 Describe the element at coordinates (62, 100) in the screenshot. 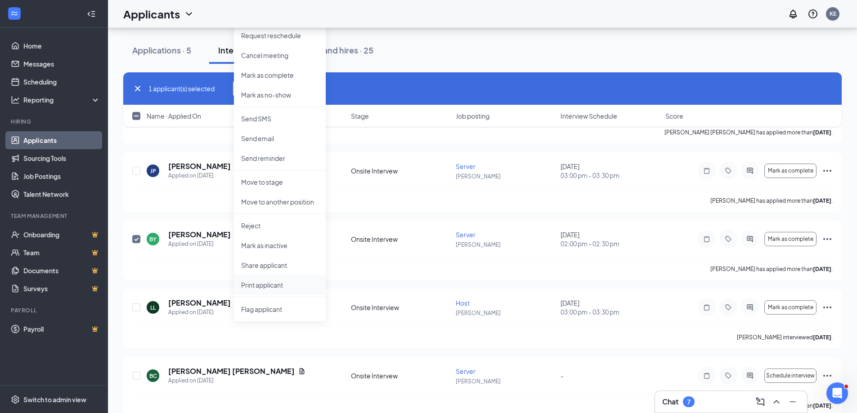

I see `div: Reporting` at that location.